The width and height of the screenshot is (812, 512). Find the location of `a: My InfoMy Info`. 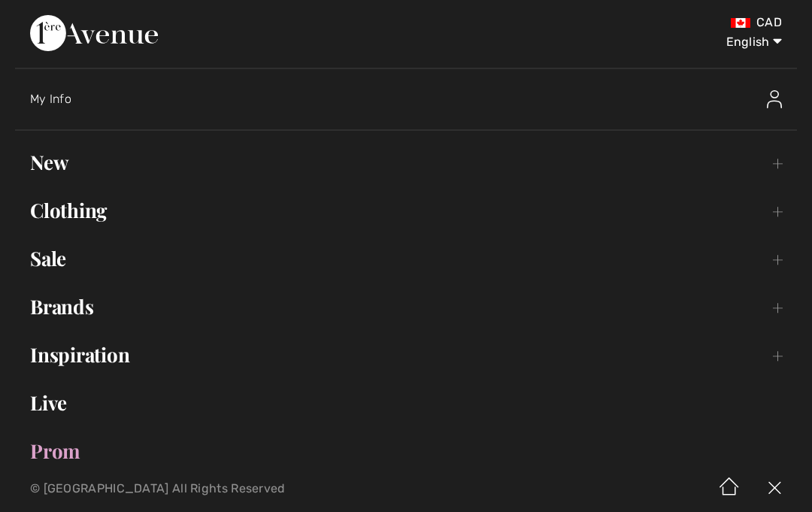

a: My InfoMy Info is located at coordinates (413, 99).